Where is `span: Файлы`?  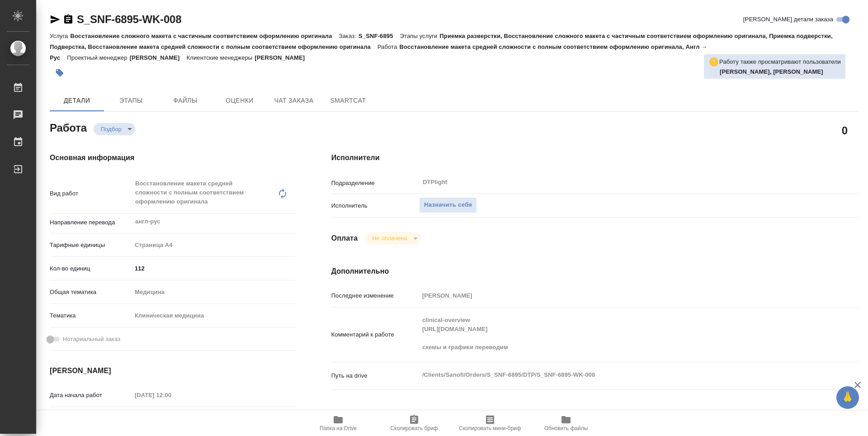 span: Файлы is located at coordinates (185, 100).